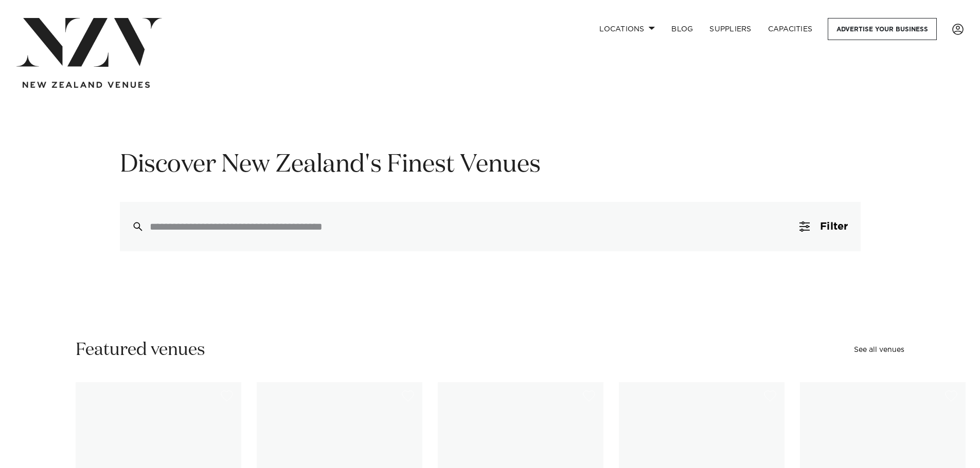  Describe the element at coordinates (824, 227) in the screenshot. I see `button: Filter` at that location.